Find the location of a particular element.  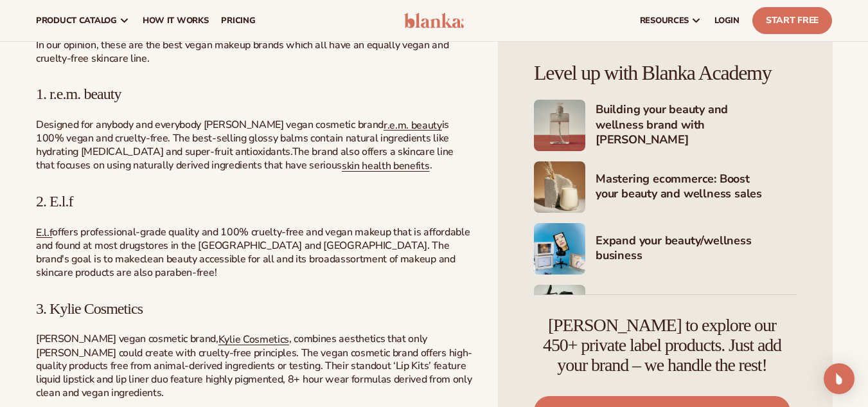

a: E.l.f is located at coordinates (44, 232).